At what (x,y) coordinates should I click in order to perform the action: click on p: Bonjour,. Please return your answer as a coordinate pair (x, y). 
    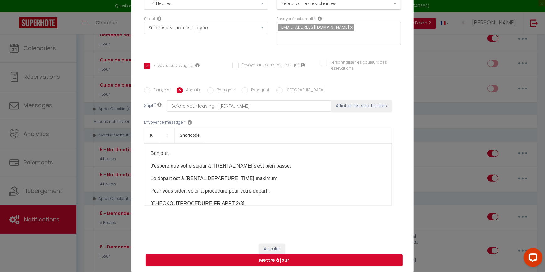
    Looking at the image, I should click on (268, 153).